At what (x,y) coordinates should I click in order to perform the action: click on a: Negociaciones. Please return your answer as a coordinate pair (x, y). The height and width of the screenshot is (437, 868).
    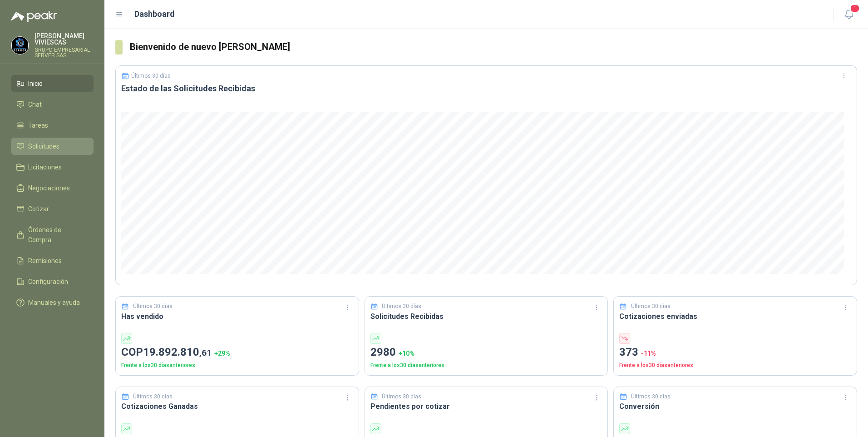
    Looking at the image, I should click on (52, 188).